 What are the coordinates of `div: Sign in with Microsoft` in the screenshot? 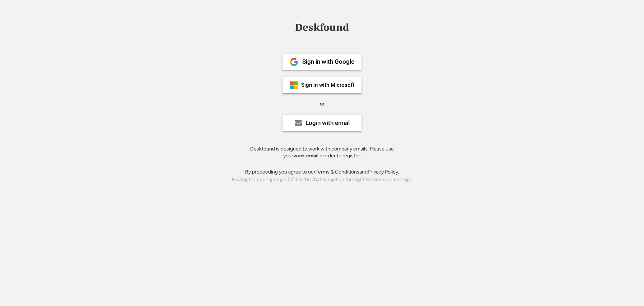 It's located at (328, 85).